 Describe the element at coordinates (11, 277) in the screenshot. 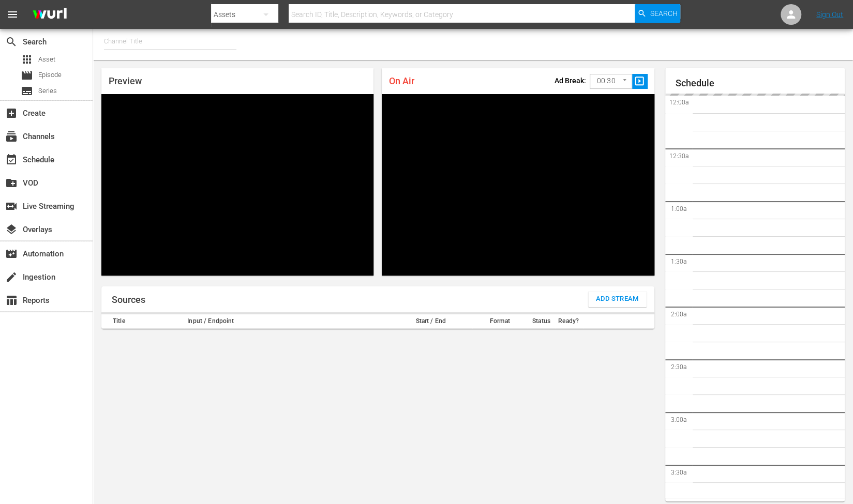

I see `span: Ingestion` at that location.